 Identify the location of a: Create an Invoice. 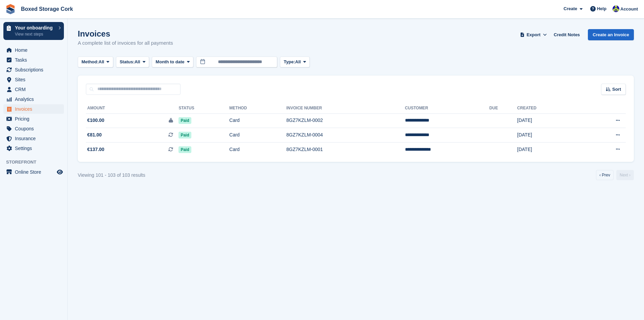
(611, 34).